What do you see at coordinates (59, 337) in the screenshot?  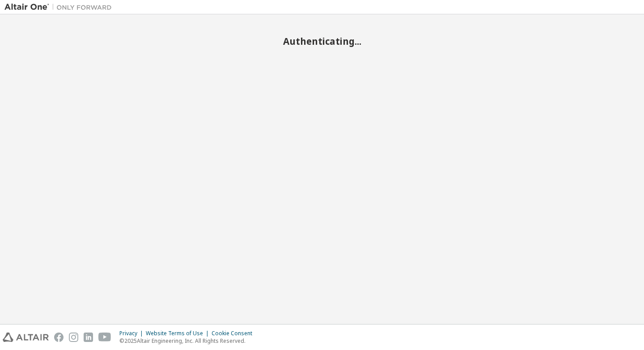 I see `img: facebook.svg` at bounding box center [59, 337].